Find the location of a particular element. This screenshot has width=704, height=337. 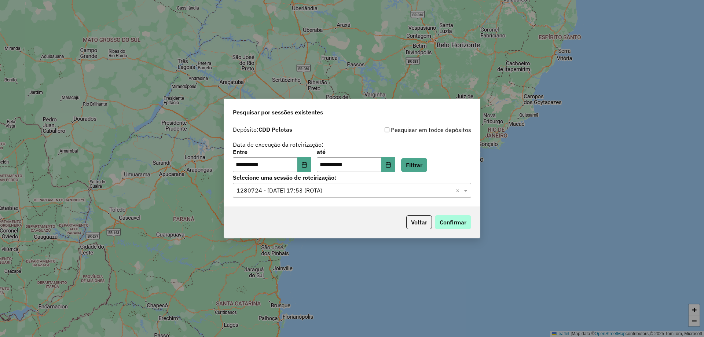

label: Selecione uma sessão de roteirização: is located at coordinates (352, 177).